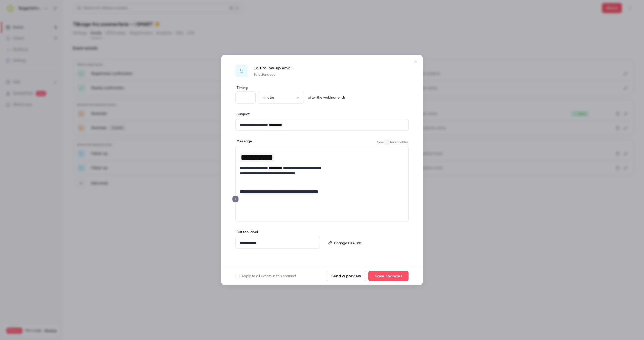 Image resolution: width=644 pixels, height=340 pixels. Describe the element at coordinates (392, 142) in the screenshot. I see `span: Type for variables` at that location.